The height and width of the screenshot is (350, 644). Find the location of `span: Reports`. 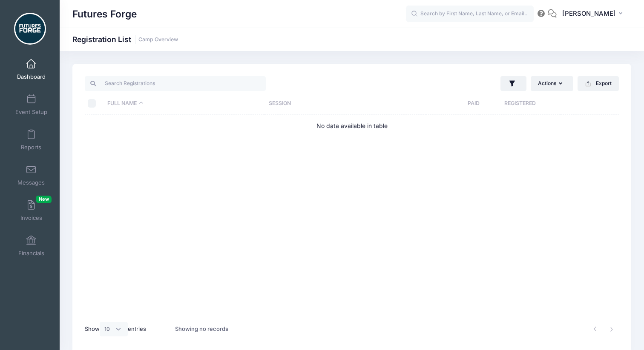

span: Reports is located at coordinates (31, 147).